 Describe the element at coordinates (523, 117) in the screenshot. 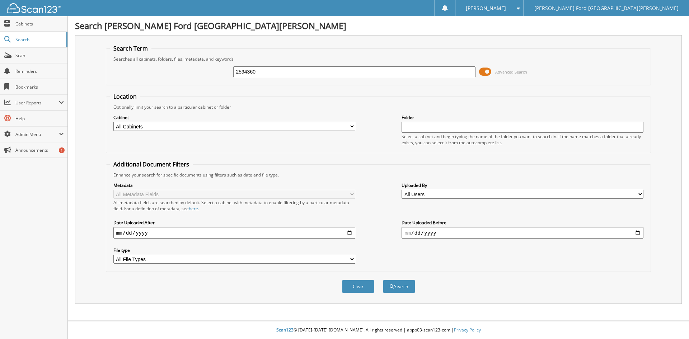

I see `label: Folder` at that location.